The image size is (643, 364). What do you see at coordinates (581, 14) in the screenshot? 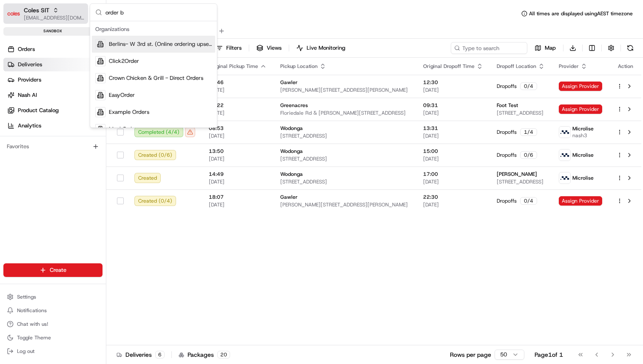
I see `span: All times are displayed using AEST timezone` at bounding box center [581, 14].